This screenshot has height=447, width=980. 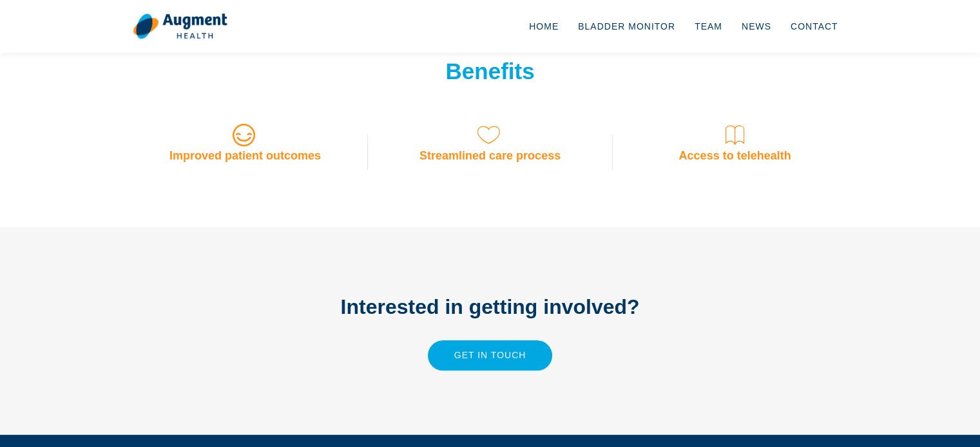 What do you see at coordinates (544, 26) in the screenshot?
I see `a: Home` at bounding box center [544, 26].